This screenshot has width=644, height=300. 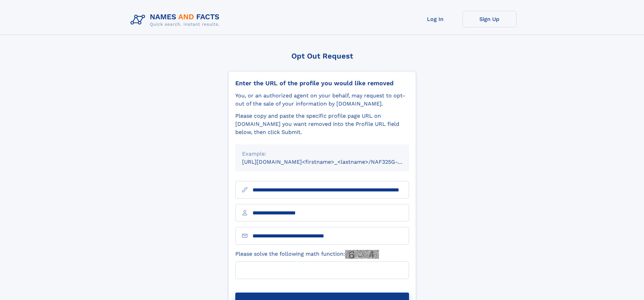 What do you see at coordinates (322, 154) in the screenshot?
I see `div: Example:` at bounding box center [322, 154].